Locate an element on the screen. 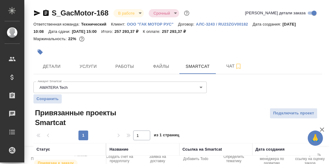 The height and width of the screenshot is (164, 329). span: Заявка на доставку is located at coordinates (158, 159).